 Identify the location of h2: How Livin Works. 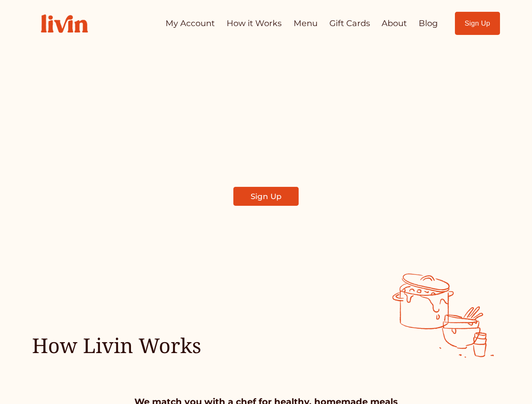
(118, 345).